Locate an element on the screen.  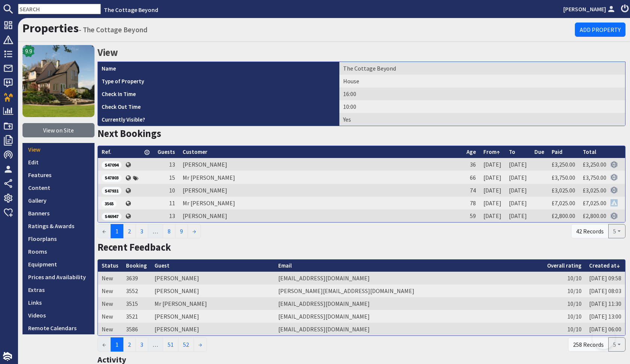
a: From is located at coordinates (492, 152).